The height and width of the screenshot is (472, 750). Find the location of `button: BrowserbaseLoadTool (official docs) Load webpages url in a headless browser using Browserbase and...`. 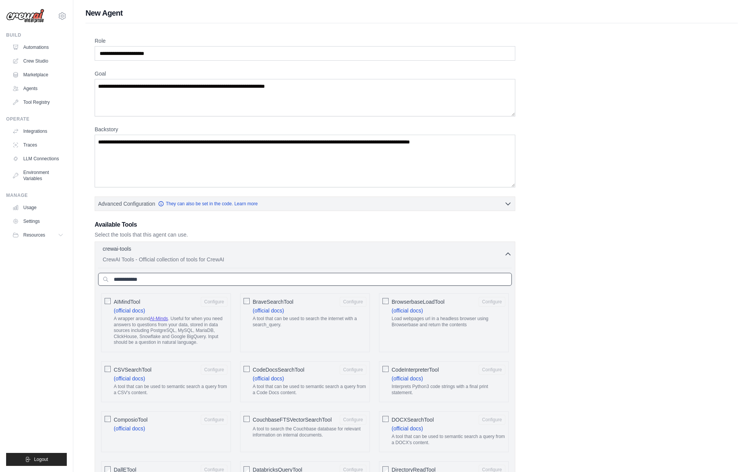

button: BrowserbaseLoadTool (official docs) Load webpages url in a headless browser using Browserbase and... is located at coordinates (492, 302).